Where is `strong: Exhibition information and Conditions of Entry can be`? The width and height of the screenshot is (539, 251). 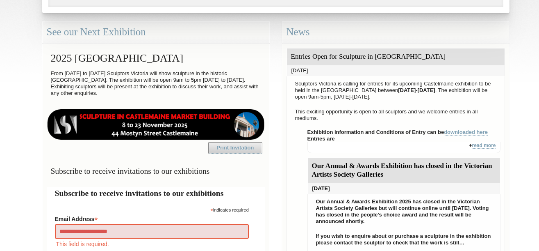
strong: Exhibition information and Conditions of Entry can be is located at coordinates (398, 132).